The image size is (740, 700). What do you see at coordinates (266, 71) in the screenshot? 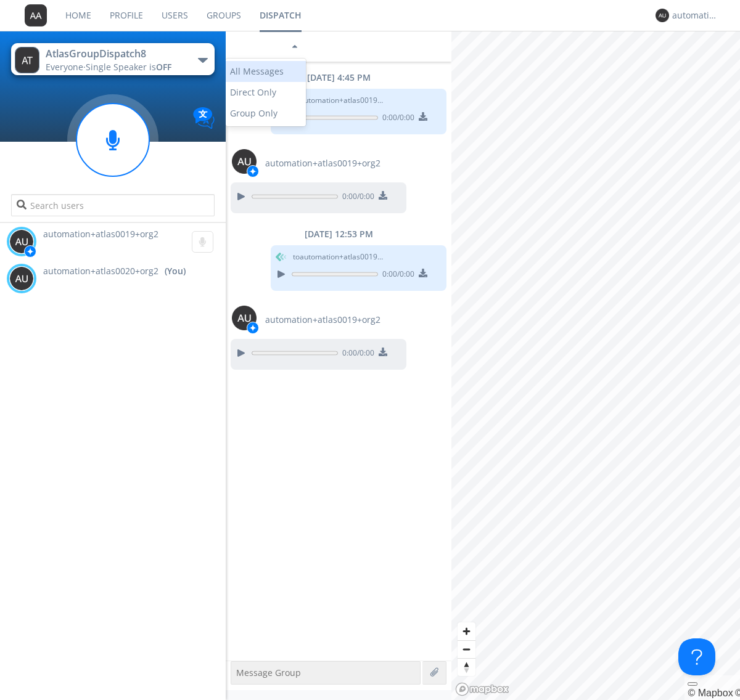
I see `div: All Messages` at bounding box center [266, 71].